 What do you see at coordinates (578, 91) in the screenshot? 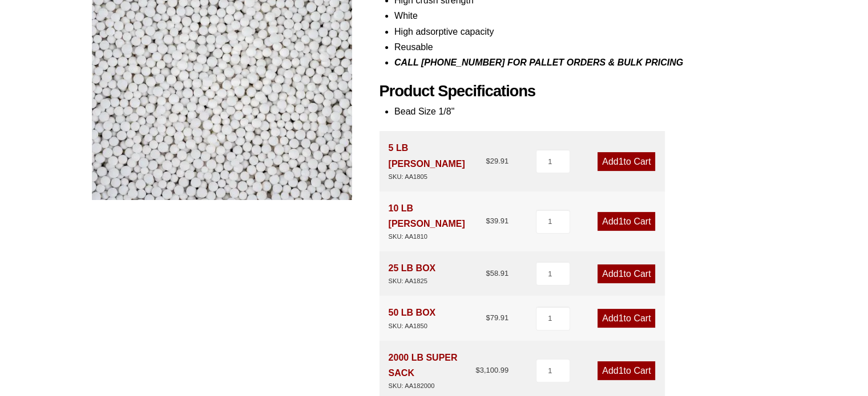
I see `h2: Product Specifications` at bounding box center [578, 91].